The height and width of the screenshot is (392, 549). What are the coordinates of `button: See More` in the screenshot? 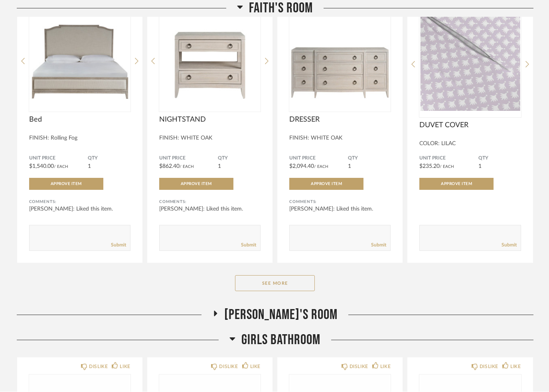 It's located at (275, 283).